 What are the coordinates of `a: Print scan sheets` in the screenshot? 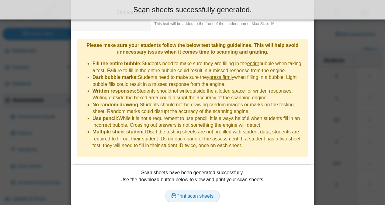 It's located at (193, 196).